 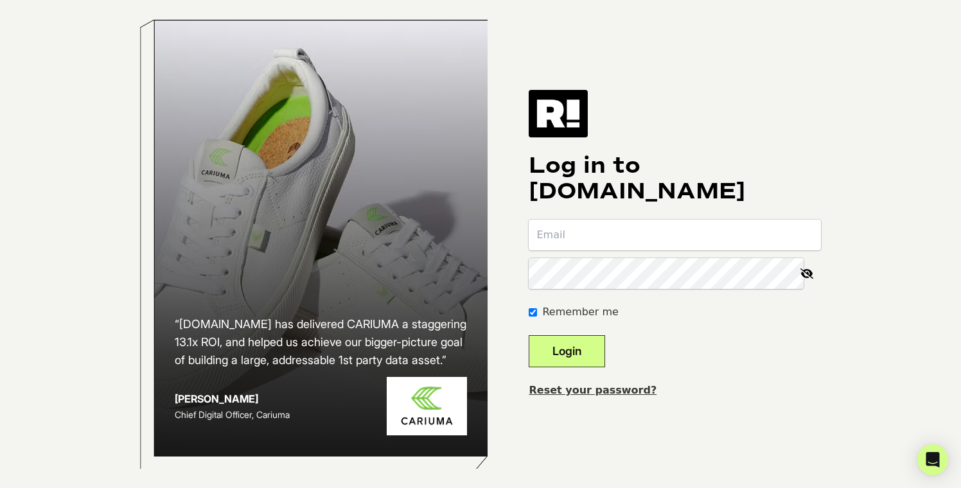 What do you see at coordinates (933, 460) in the screenshot?
I see `div: Open Intercom Messenger` at bounding box center [933, 460].